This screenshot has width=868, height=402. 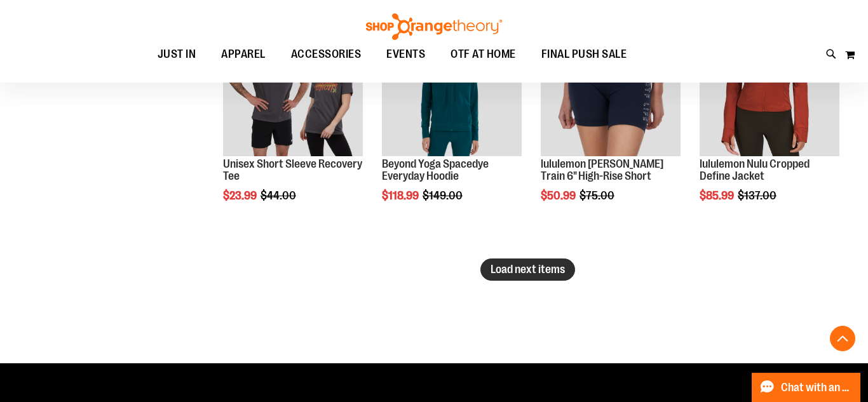 What do you see at coordinates (584, 55) in the screenshot?
I see `a: FINAL PUSH SALE` at bounding box center [584, 55].